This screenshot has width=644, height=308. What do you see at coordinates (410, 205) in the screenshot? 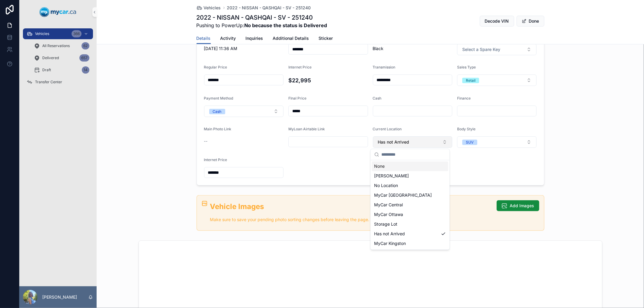
I see `div: Suggestions` at bounding box center [410, 205].